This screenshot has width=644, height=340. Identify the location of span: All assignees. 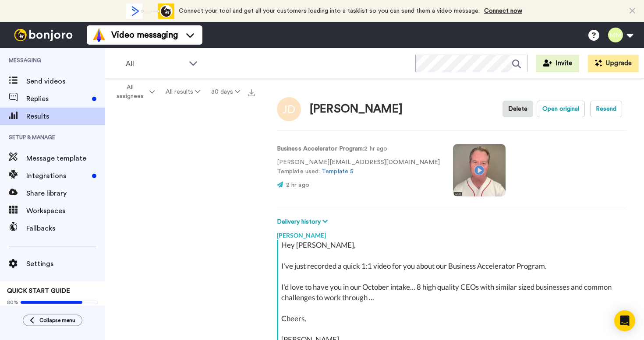
(130, 92).